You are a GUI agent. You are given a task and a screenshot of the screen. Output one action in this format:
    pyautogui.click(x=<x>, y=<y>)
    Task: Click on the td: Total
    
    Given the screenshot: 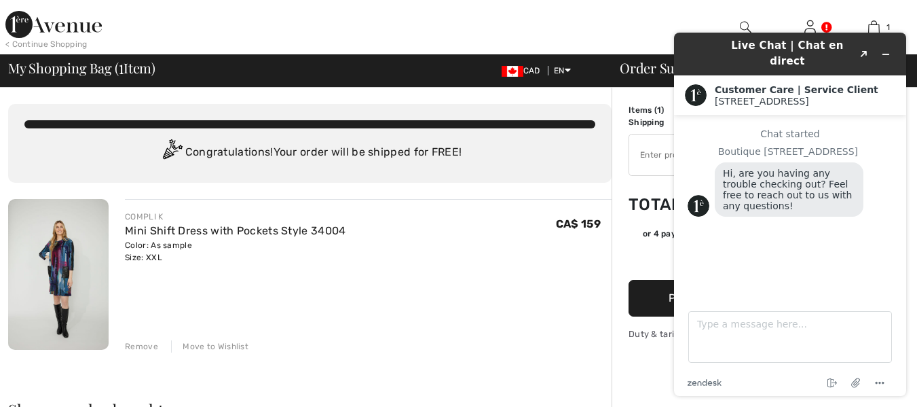 What is the action you would take?
    pyautogui.click(x=665, y=204)
    